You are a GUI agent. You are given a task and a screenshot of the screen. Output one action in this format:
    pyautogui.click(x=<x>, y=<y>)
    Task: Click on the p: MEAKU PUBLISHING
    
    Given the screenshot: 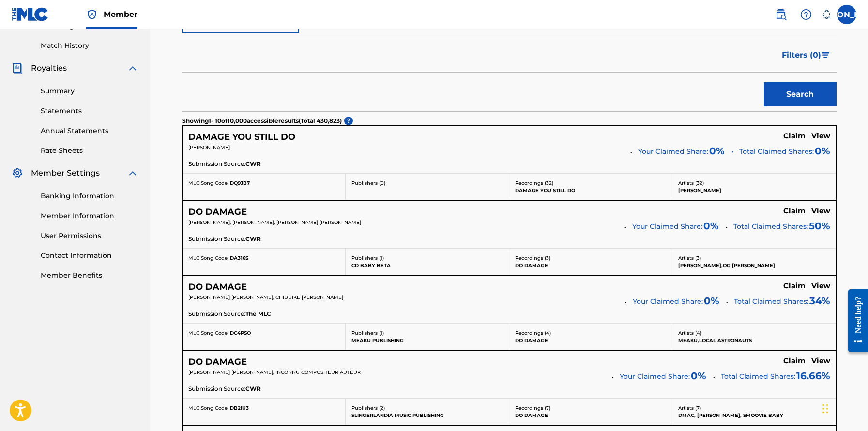 What is the action you would take?
    pyautogui.click(x=427, y=341)
    